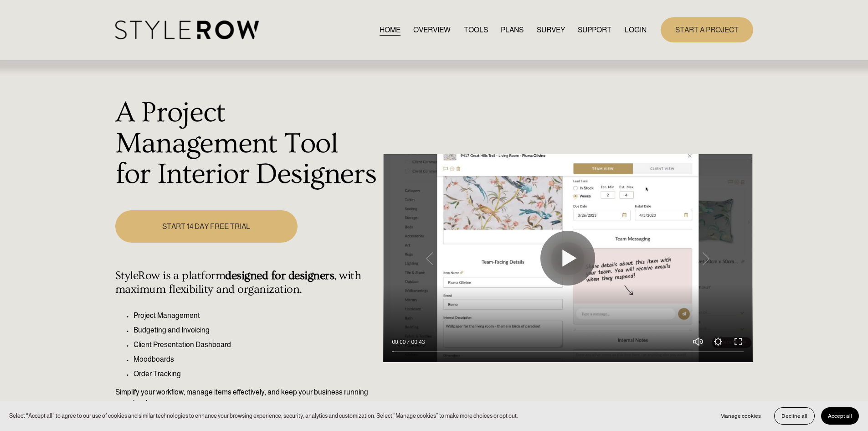 The image size is (868, 431). Describe the element at coordinates (594, 30) in the screenshot. I see `a: folder dropdown` at that location.